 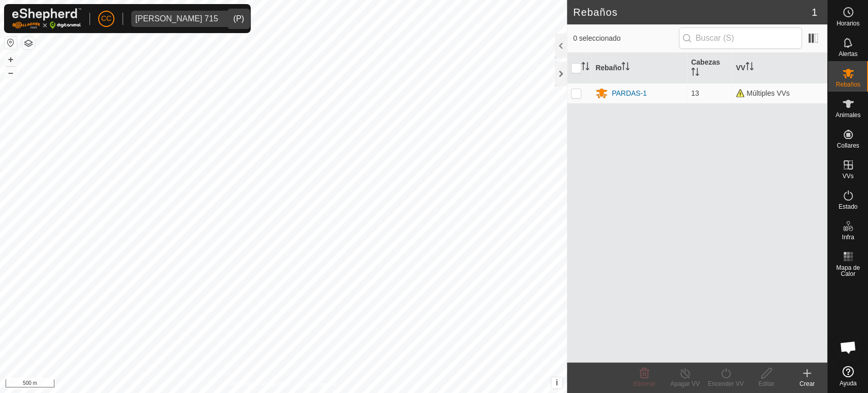 I want to click on div: Encender VV, so click(x=726, y=384).